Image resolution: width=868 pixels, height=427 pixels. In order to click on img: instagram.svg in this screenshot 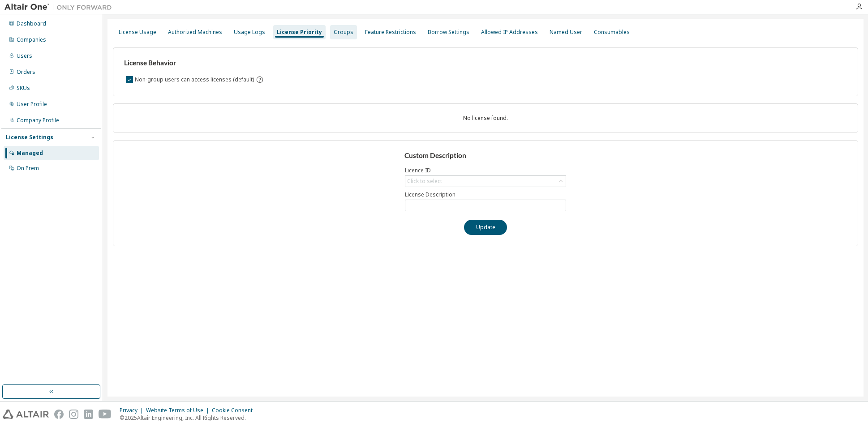, I will do `click(74, 414)`.